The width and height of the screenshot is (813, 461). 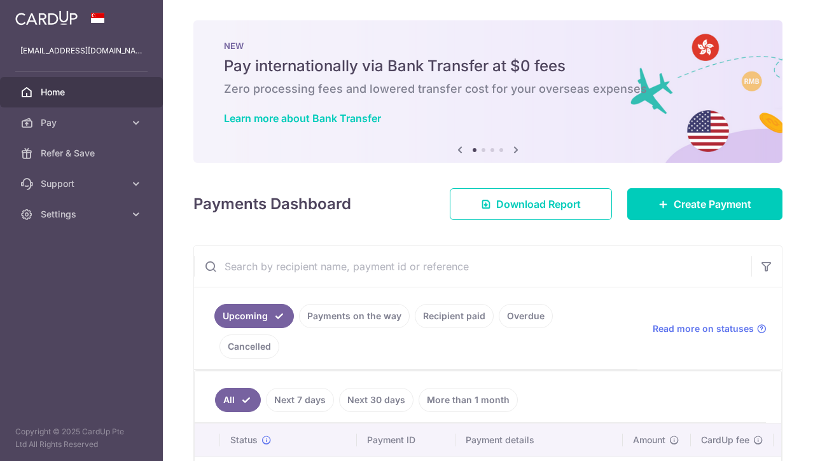 What do you see at coordinates (725, 440) in the screenshot?
I see `span: CardUp fee` at bounding box center [725, 440].